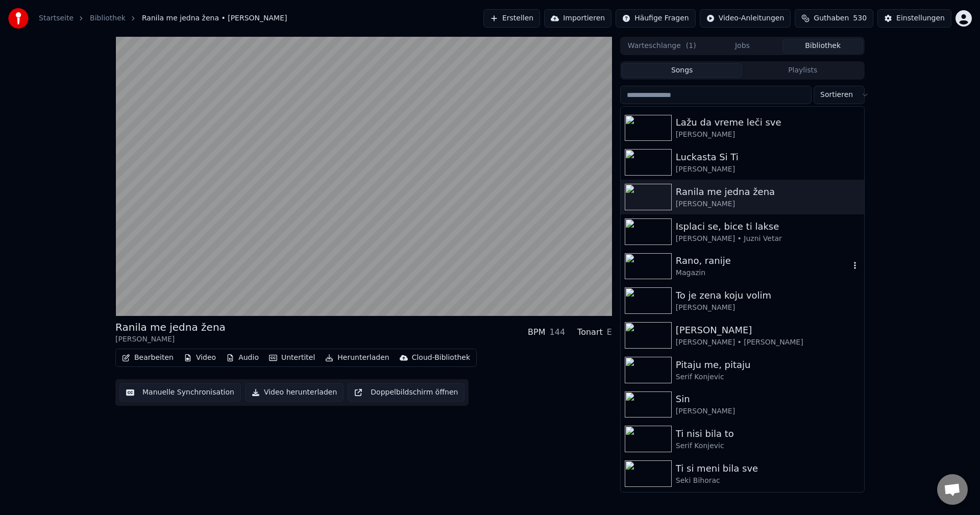 Image resolution: width=980 pixels, height=515 pixels. Describe the element at coordinates (921, 18) in the screenshot. I see `div: Einstellungen` at that location.